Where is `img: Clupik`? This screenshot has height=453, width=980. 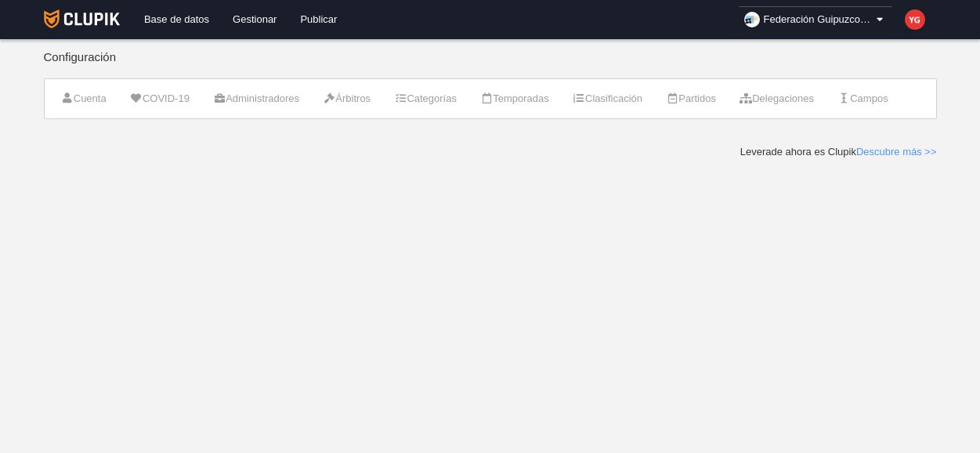
img: Clupik is located at coordinates (82, 19).